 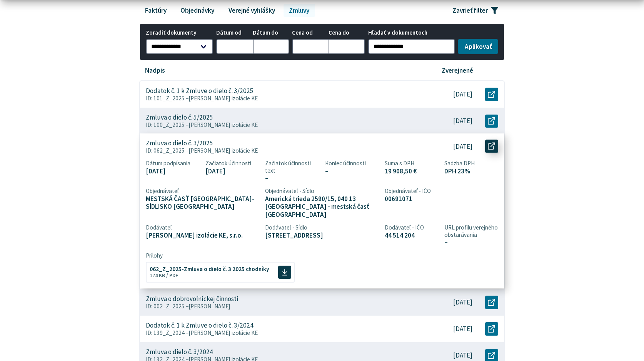 I want to click on span: URL profilu verejného obstarávania, so click(x=471, y=231).